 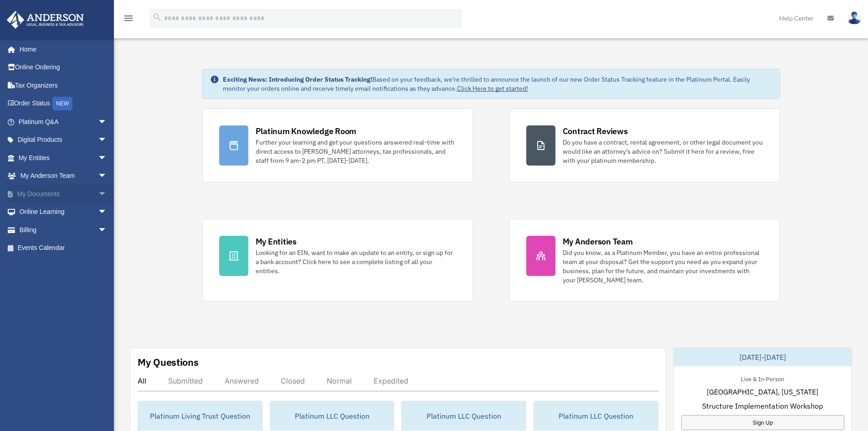 I want to click on img: Anderson Advisors Platinum Portal, so click(x=45, y=19).